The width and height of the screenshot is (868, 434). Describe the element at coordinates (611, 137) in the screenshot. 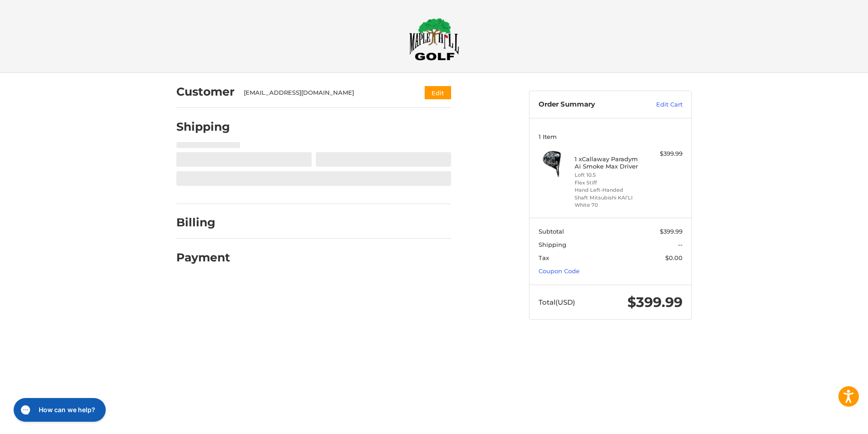

I see `h3: 1 Item` at that location.